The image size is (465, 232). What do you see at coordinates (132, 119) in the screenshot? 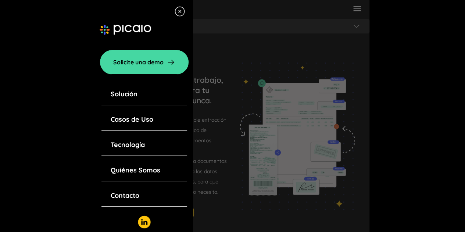
I see `a: Casos de Uso` at bounding box center [132, 119].